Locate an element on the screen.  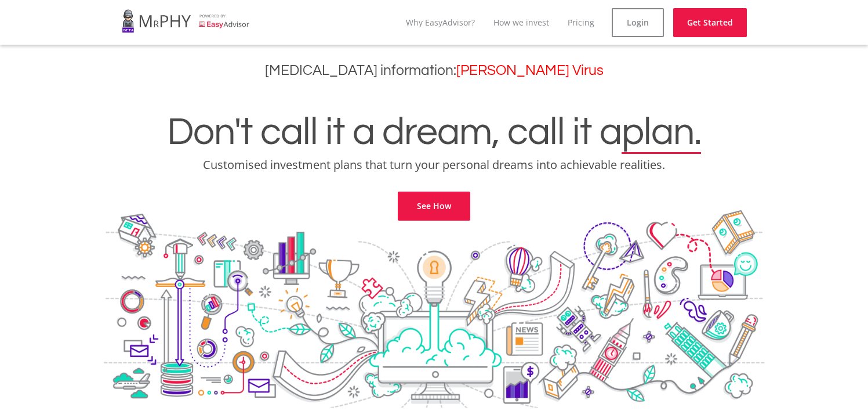
span: plan. is located at coordinates (661, 132).